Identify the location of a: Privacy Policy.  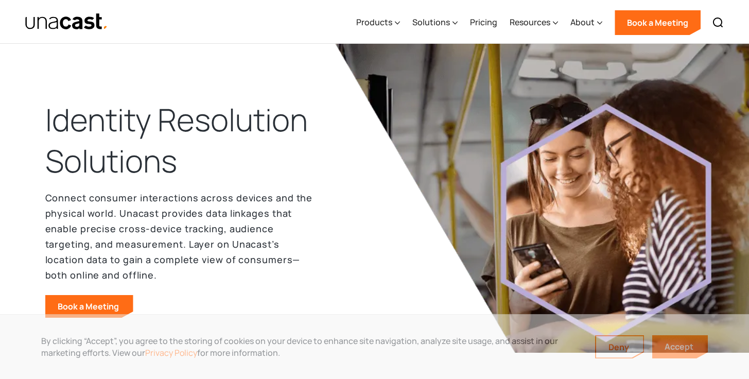
(171, 353).